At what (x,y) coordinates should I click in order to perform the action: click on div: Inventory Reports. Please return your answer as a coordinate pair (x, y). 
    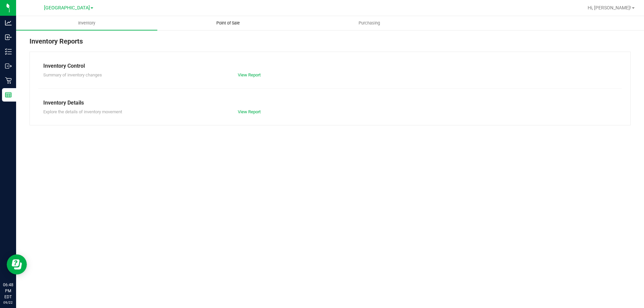
    Looking at the image, I should click on (330, 44).